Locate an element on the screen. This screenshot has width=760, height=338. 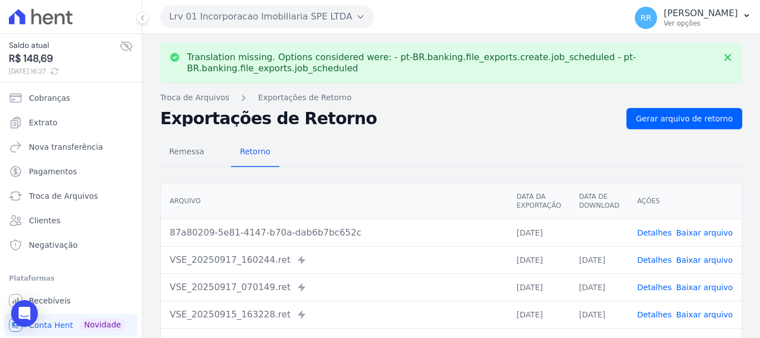
button: Lrv 01 Incorporacao Imobiliaria SPE LTDA is located at coordinates (267, 17).